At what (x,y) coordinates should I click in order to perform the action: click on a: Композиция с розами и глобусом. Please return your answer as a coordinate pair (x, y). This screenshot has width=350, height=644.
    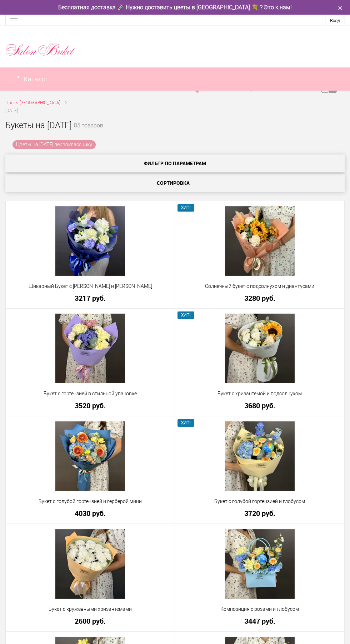
    Looking at the image, I should click on (259, 609).